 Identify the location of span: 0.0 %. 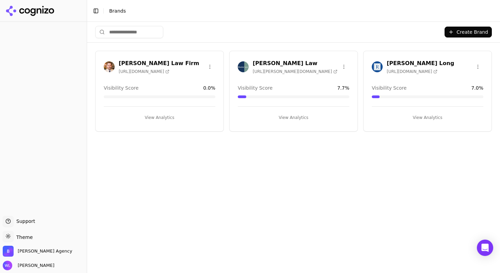
(209, 88).